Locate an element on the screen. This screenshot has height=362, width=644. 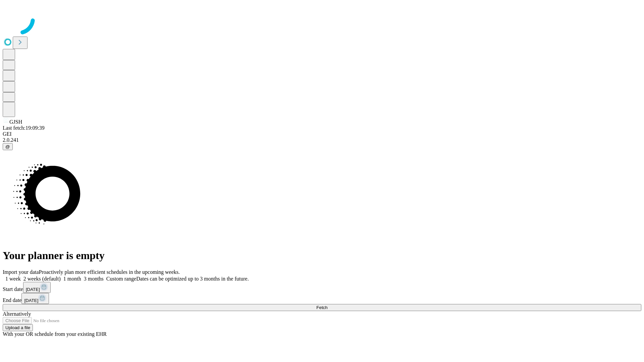
span: Fetch is located at coordinates (322, 307).